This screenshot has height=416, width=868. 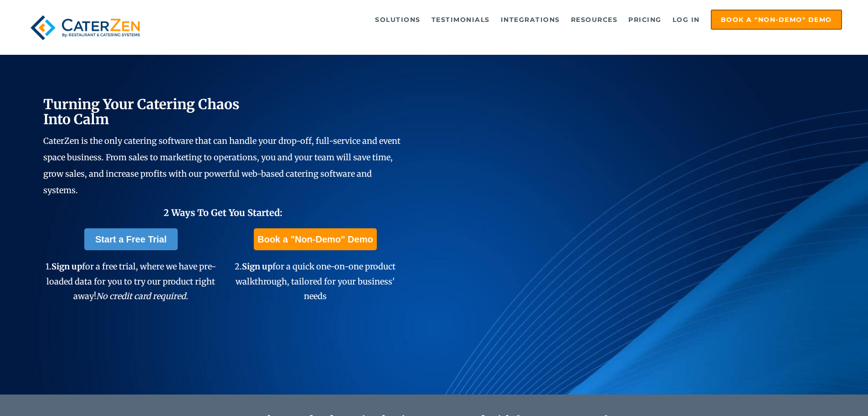 What do you see at coordinates (222, 165) in the screenshot?
I see `span: CaterZen is the only catering software that can handle your drop-off, full-service and event spac...` at bounding box center [222, 165].